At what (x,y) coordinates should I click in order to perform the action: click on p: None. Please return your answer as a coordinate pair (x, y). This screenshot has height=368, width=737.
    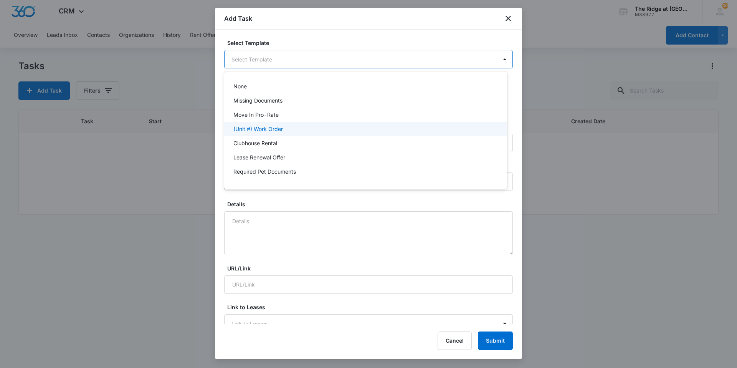
    Looking at the image, I should click on (240, 86).